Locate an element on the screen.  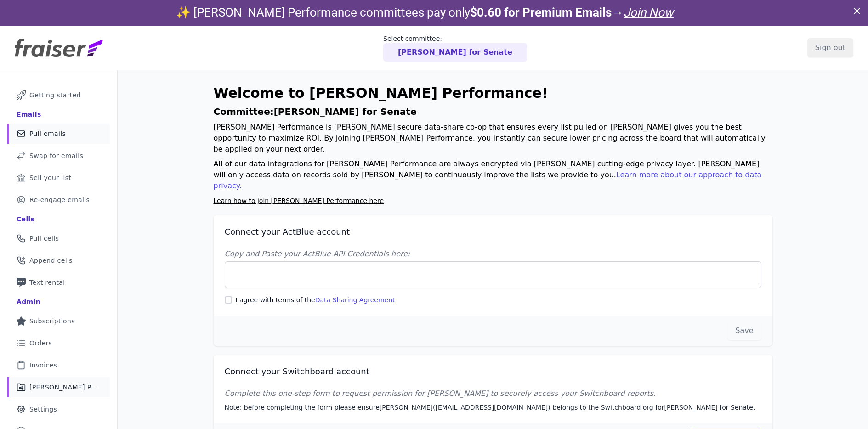
span: Text rental is located at coordinates (47, 283).